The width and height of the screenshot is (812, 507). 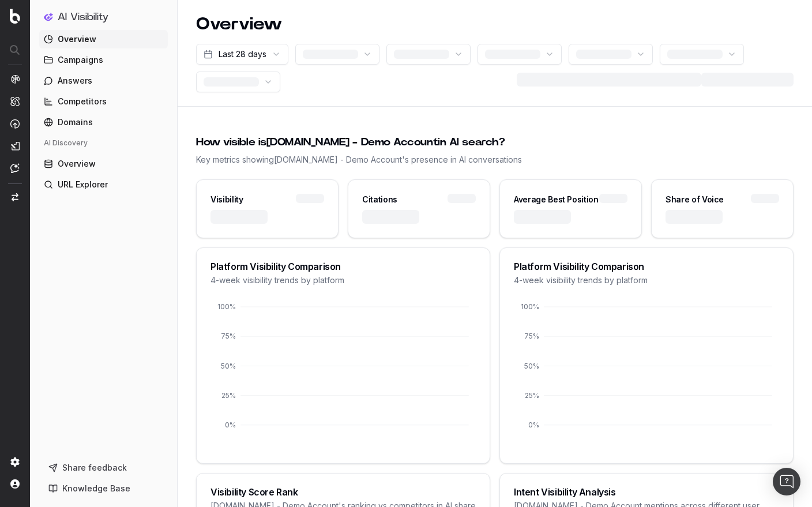 I want to click on div: Intent Visibility Analysis, so click(x=647, y=492).